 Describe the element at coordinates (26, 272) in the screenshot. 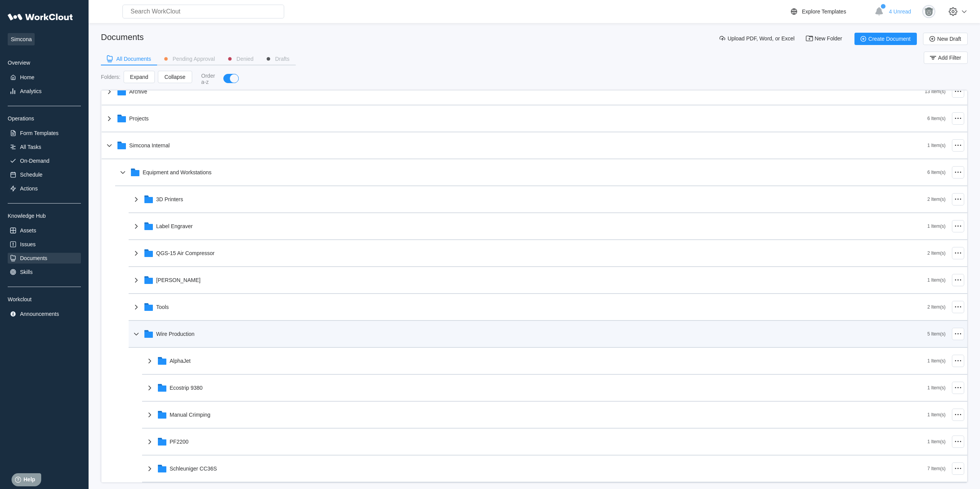

I see `div: Skills` at that location.